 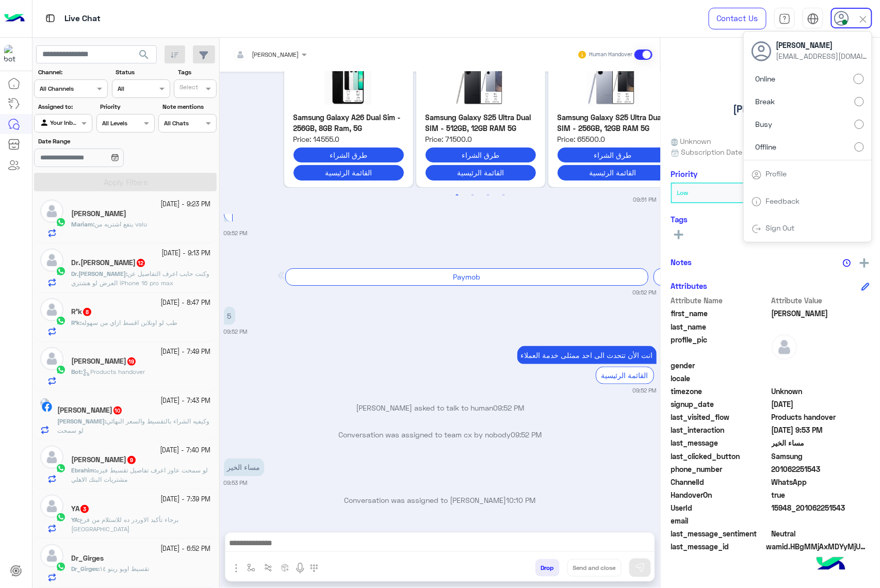 What do you see at coordinates (821, 508) in the screenshot?
I see `span: 15948_201062251543` at bounding box center [821, 508].